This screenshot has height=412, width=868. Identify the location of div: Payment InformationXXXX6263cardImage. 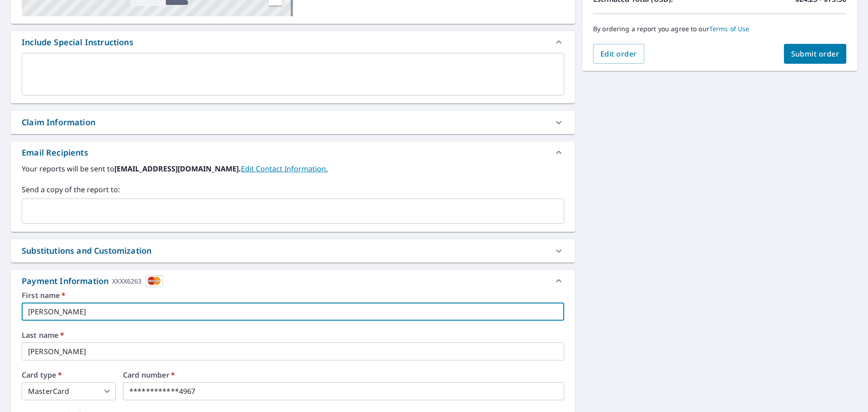
(293, 281).